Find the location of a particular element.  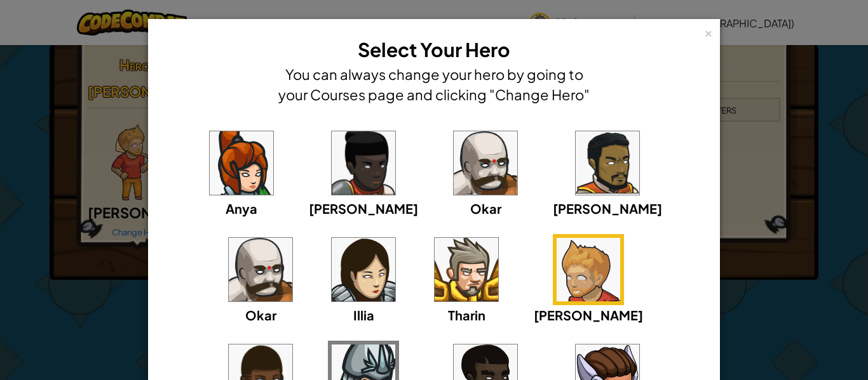

span: Anya is located at coordinates (242, 208).